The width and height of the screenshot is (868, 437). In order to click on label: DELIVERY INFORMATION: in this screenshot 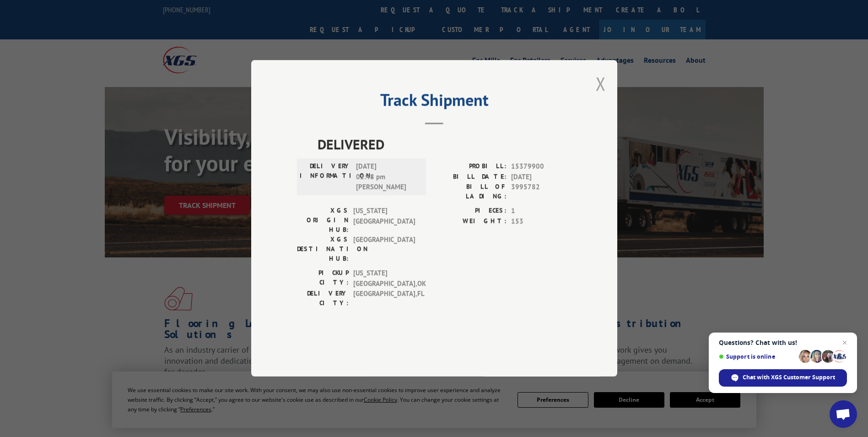, I will do `click(325, 177)`.